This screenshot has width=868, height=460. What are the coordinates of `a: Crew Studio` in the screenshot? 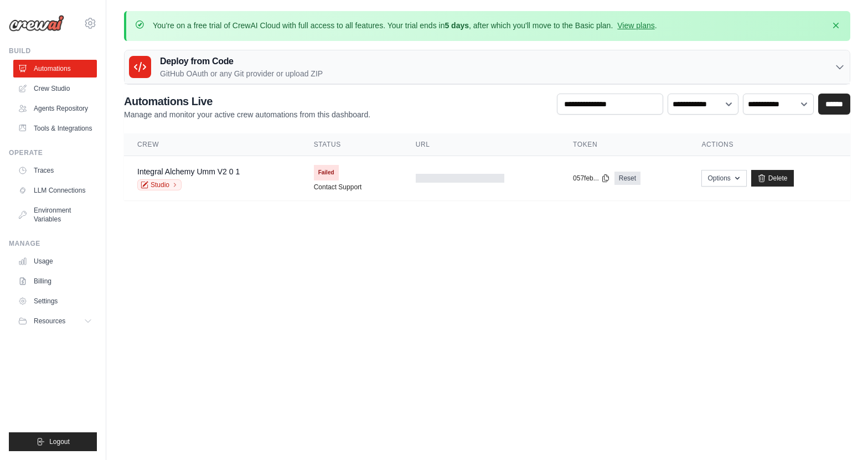 It's located at (55, 89).